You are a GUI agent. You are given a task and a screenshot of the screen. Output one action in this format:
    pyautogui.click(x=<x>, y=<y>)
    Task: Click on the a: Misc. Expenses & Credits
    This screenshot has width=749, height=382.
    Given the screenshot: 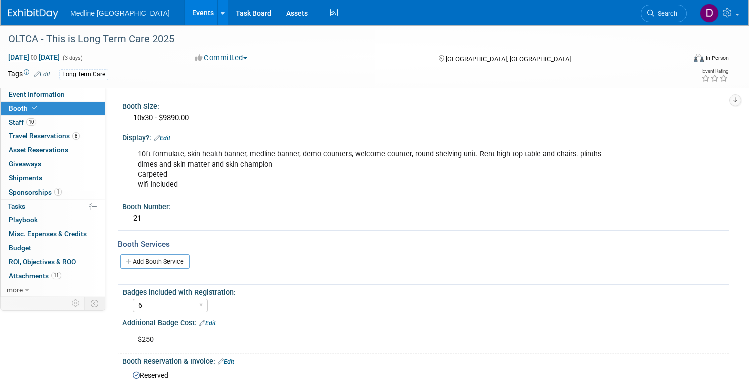 What is the action you would take?
    pyautogui.click(x=53, y=233)
    